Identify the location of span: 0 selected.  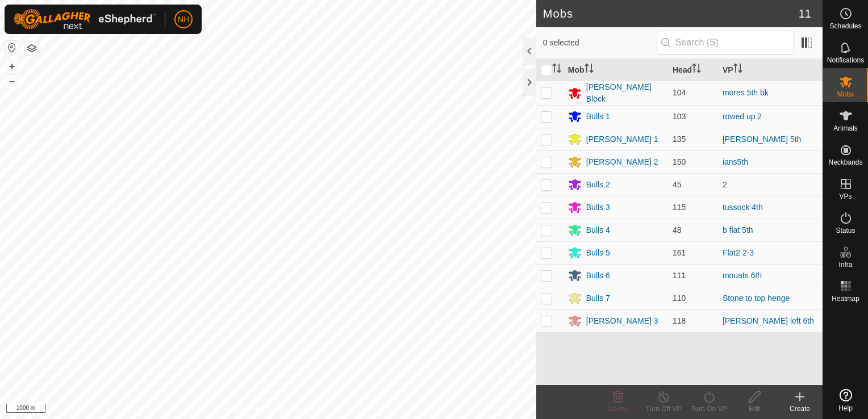
(600, 43).